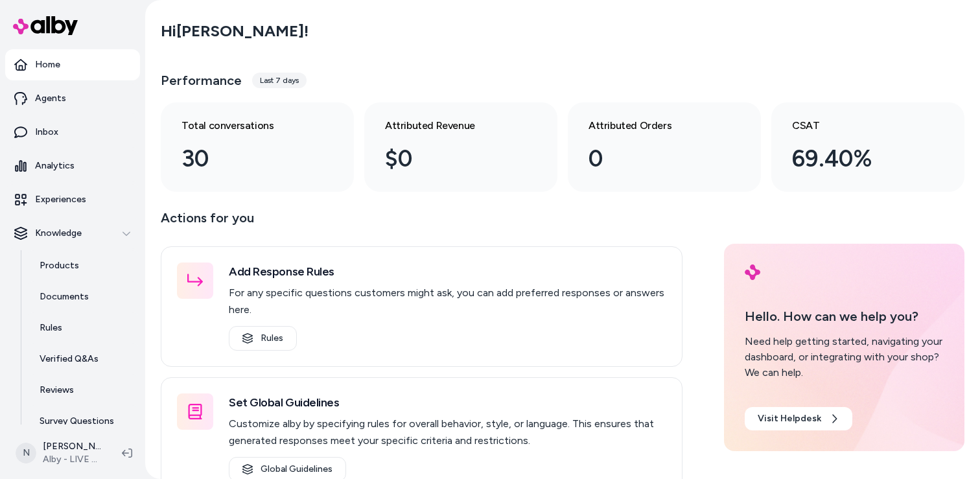 This screenshot has width=980, height=479. Describe the element at coordinates (26, 453) in the screenshot. I see `span: N` at that location.